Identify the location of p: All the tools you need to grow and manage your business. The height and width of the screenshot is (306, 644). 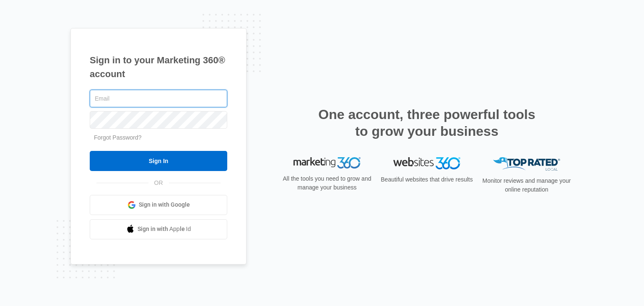
(327, 183).